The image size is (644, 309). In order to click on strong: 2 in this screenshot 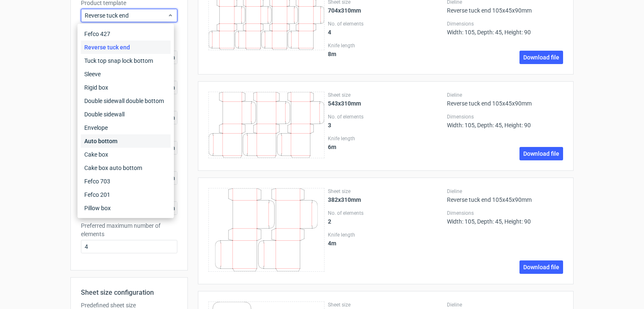, I will do `click(329, 222)`.